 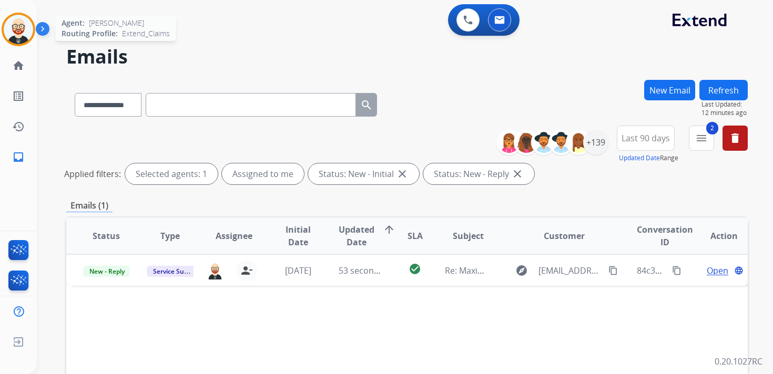 What do you see at coordinates (369, 271) in the screenshot?
I see `span: 53 seconds ago` at bounding box center [369, 271].